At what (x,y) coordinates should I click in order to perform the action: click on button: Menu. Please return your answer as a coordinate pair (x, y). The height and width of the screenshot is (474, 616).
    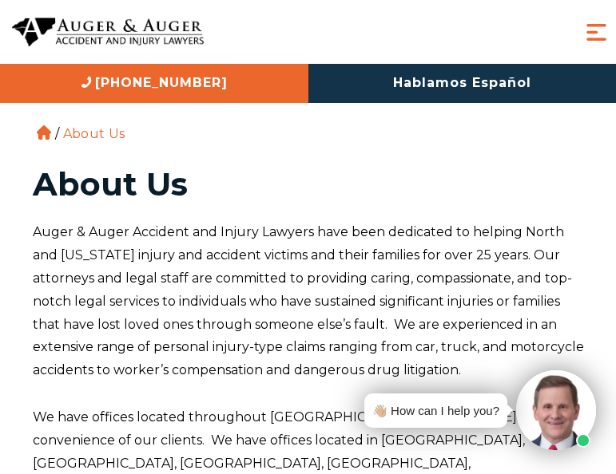
    Looking at the image, I should click on (596, 32).